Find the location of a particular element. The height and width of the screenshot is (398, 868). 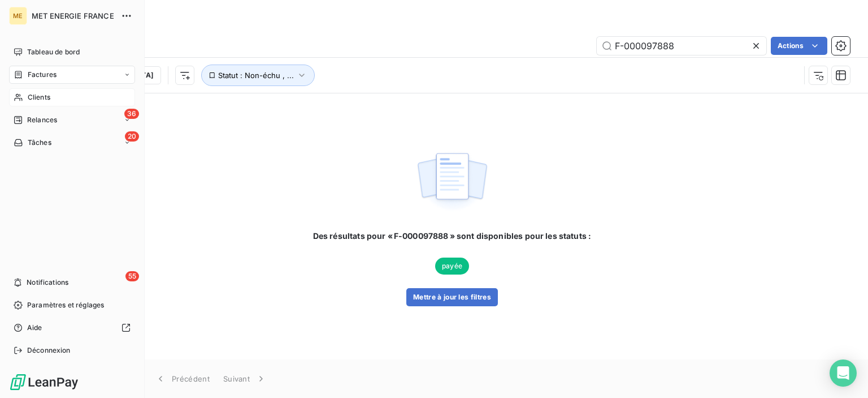

span: Tâches is located at coordinates (40, 143).